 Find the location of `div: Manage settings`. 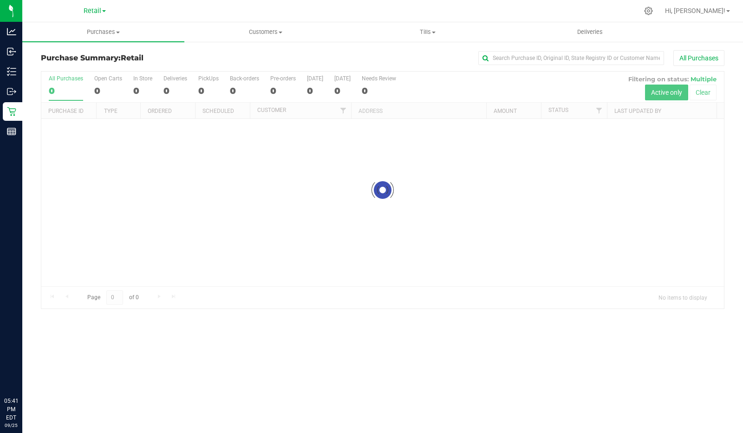

div: Manage settings is located at coordinates (648, 11).